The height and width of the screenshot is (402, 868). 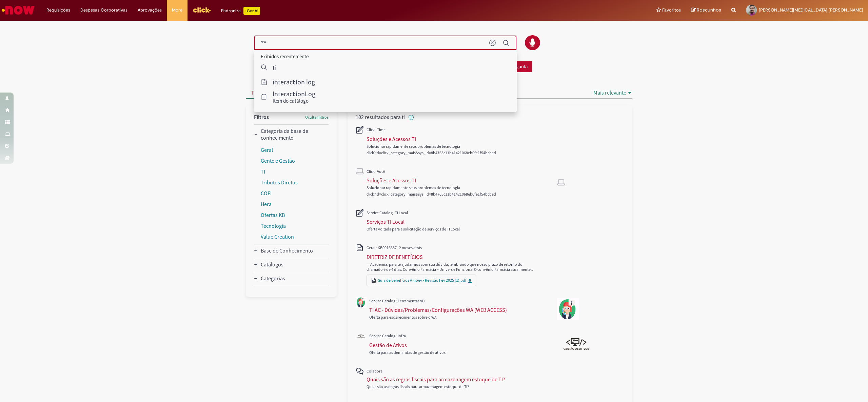 What do you see at coordinates (177, 10) in the screenshot?
I see `span: More` at bounding box center [177, 10].